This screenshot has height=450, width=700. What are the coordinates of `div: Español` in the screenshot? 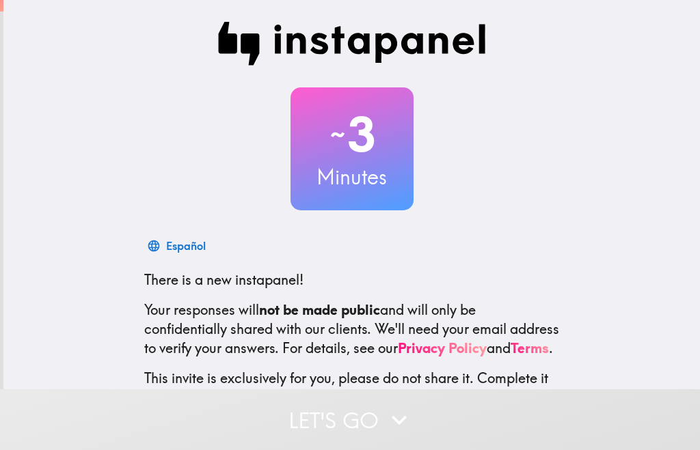 It's located at (186, 246).